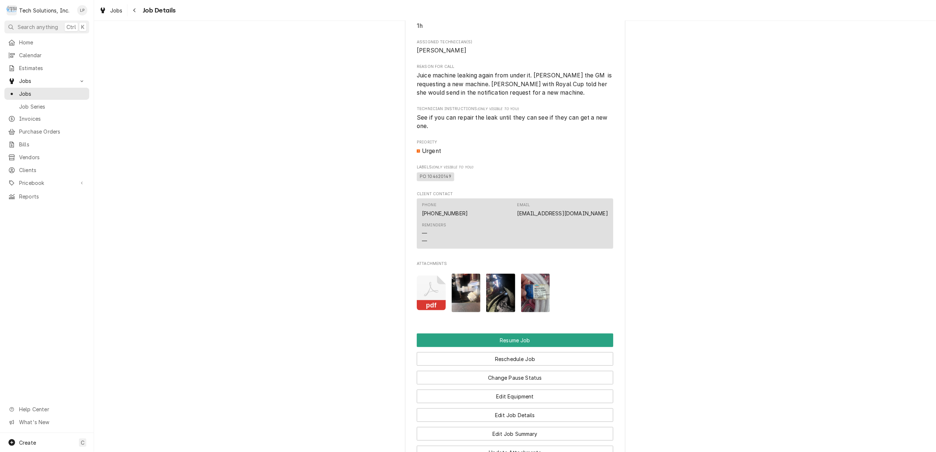 The image size is (936, 452). Describe the element at coordinates (47, 183) in the screenshot. I see `span: Pricebook` at that location.